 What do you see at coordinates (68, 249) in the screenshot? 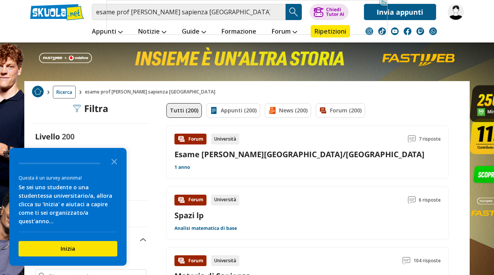
I see `button: Inizia` at bounding box center [68, 249].